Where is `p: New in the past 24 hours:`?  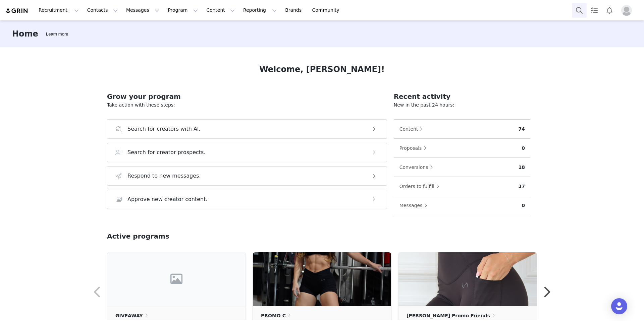 p: New in the past 24 hours: is located at coordinates (462, 105).